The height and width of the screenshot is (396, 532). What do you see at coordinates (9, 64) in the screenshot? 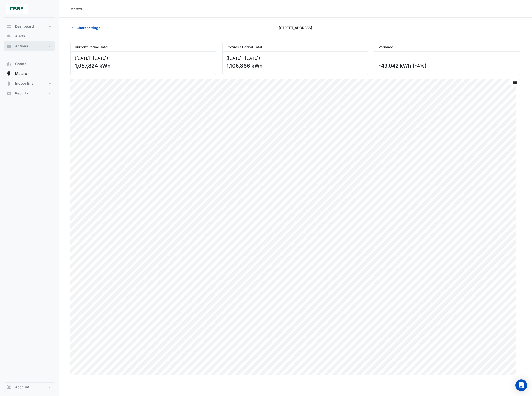
I see `app-icon: Charts` at bounding box center [9, 64].